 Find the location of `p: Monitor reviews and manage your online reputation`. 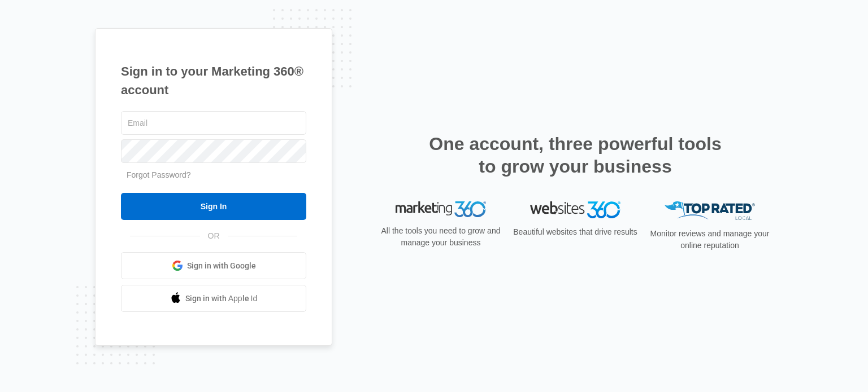

p: Monitor reviews and manage your online reputation is located at coordinates (709, 240).